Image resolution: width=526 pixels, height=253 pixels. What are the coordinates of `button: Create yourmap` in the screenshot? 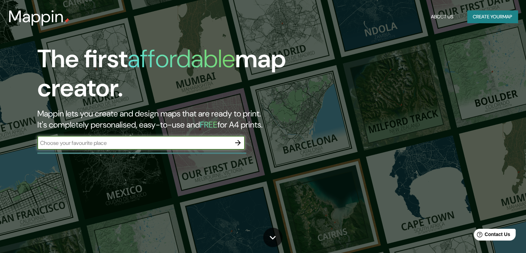 It's located at (493, 17).